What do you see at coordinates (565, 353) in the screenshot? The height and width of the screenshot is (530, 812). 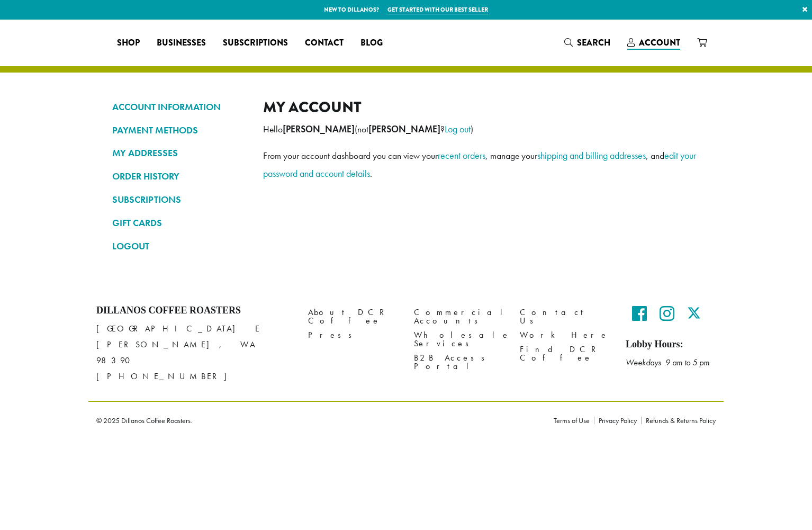 I see `a: Find DCR Coffee` at bounding box center [565, 353].